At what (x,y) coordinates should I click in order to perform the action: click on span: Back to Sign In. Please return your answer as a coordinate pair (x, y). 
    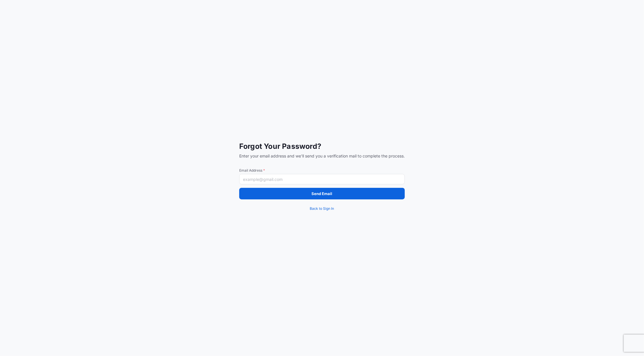
    Looking at the image, I should click on (322, 209).